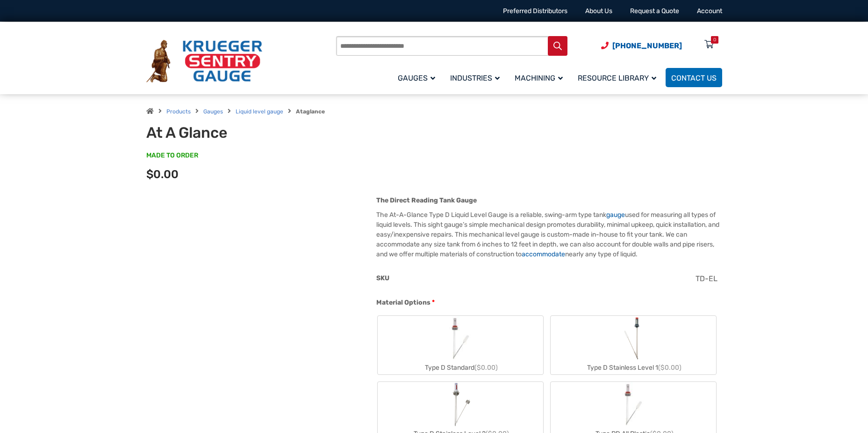 The width and height of the screenshot is (868, 433). Describe the element at coordinates (539, 78) in the screenshot. I see `span: Machining` at that location.